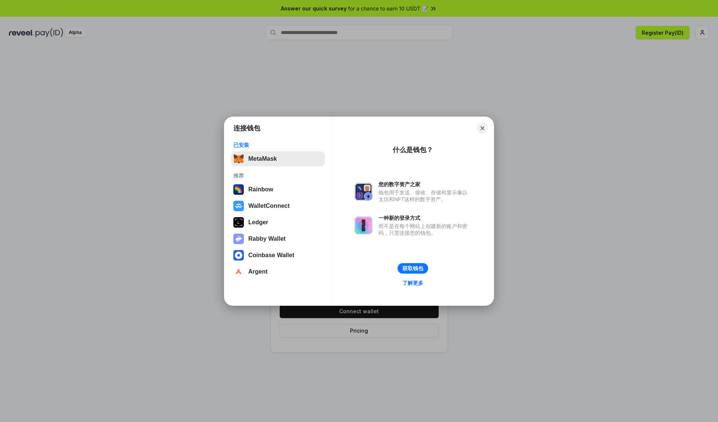  Describe the element at coordinates (278, 159) in the screenshot. I see `button: MetaMask` at that location.